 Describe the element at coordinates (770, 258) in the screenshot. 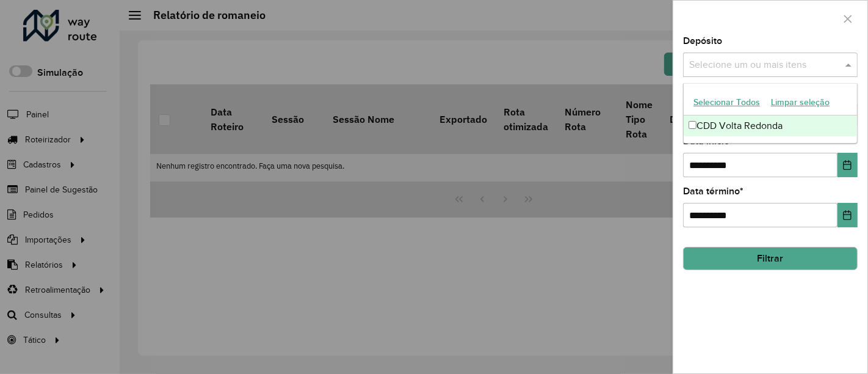

I see `button: Filtrar` at that location.